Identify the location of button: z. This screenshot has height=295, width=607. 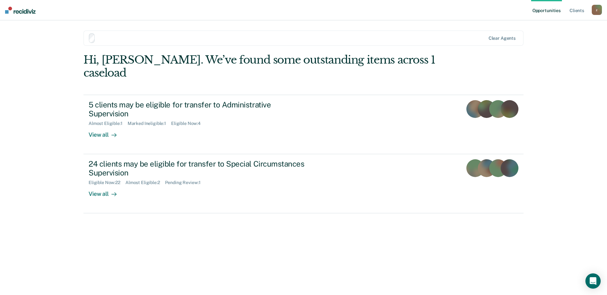
(597, 10).